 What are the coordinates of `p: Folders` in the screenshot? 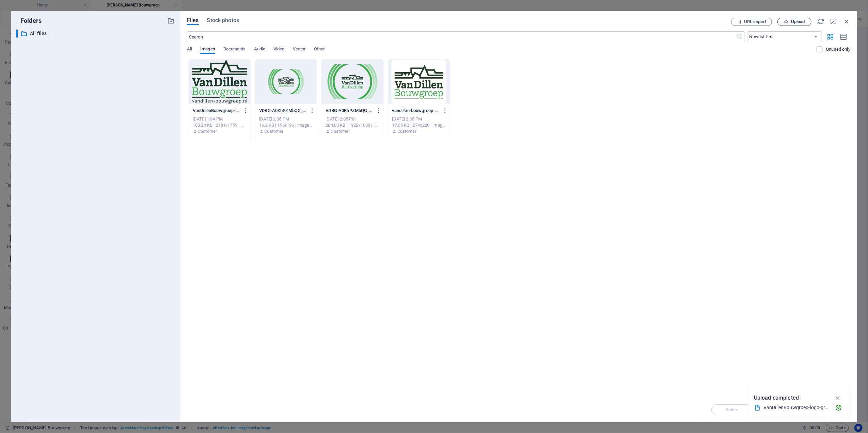 It's located at (29, 21).